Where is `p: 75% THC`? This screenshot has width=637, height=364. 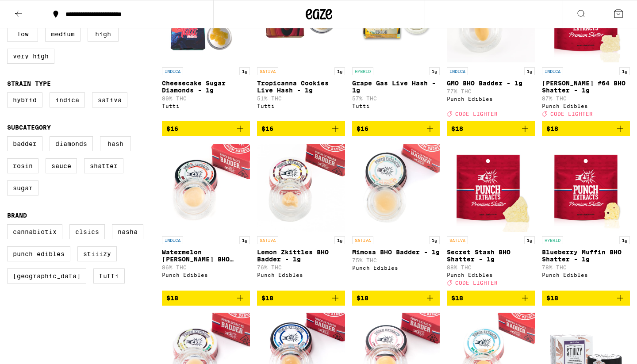 p: 75% THC is located at coordinates (396, 260).